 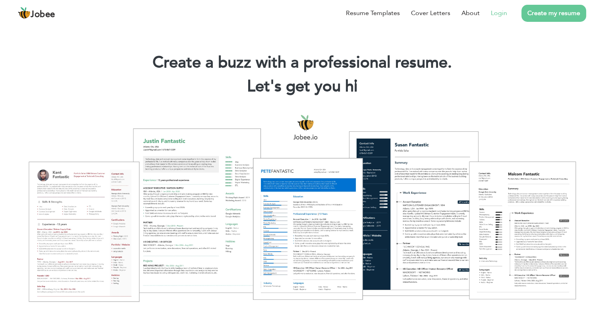 What do you see at coordinates (373, 13) in the screenshot?
I see `a: Resume Templates` at bounding box center [373, 13].